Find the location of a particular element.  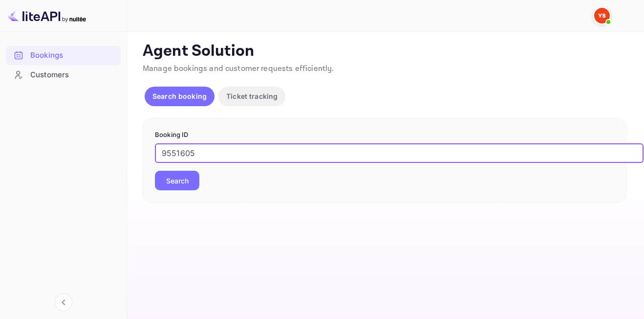

p: Booking ID is located at coordinates (384, 135).